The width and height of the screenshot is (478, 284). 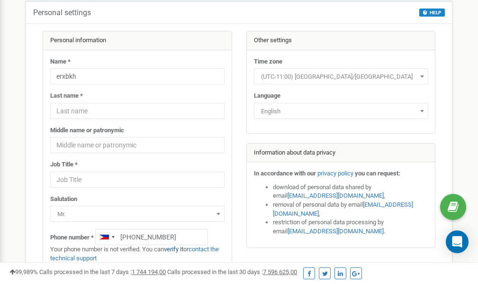 What do you see at coordinates (64, 164) in the screenshot?
I see `label: Job Title *` at bounding box center [64, 164].